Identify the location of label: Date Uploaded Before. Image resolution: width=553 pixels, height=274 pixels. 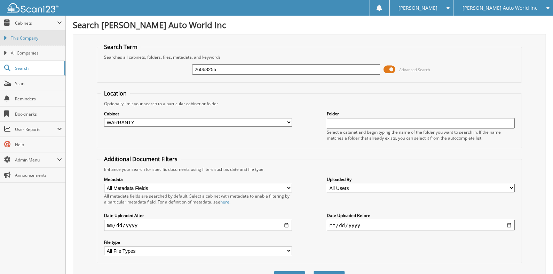
(421, 216).